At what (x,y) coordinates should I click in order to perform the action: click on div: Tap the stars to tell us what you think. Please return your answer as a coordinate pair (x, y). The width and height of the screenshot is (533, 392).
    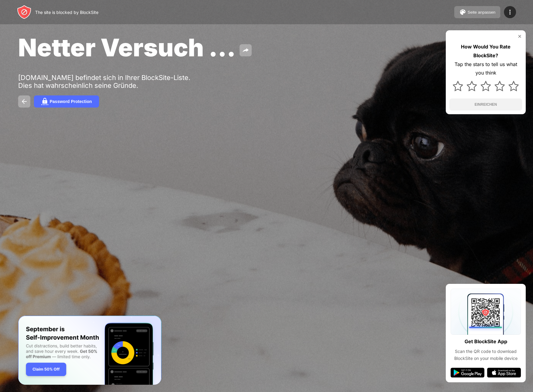
    Looking at the image, I should click on (486, 69).